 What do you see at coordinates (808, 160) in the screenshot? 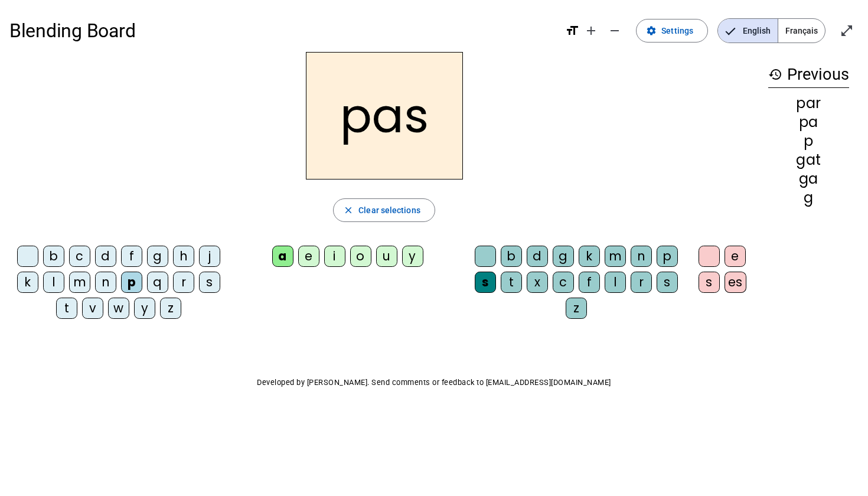
I see `div: gat` at bounding box center [808, 160].